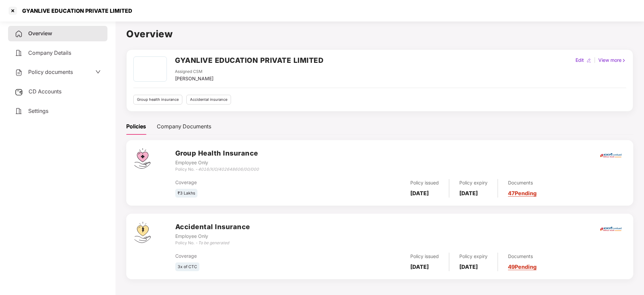  Describe the element at coordinates (579, 60) in the screenshot. I see `div: Edit` at that location.